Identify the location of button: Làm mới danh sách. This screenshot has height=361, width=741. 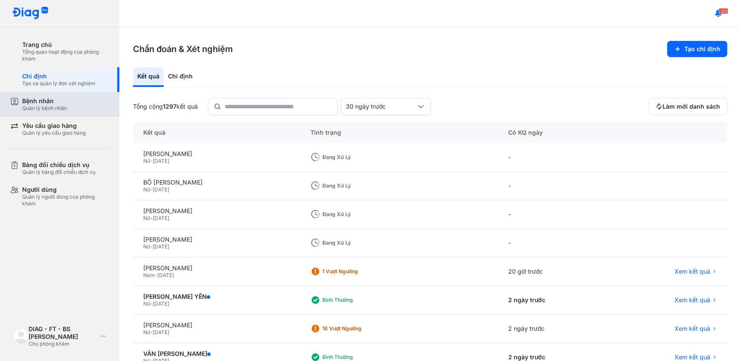
(688, 107).